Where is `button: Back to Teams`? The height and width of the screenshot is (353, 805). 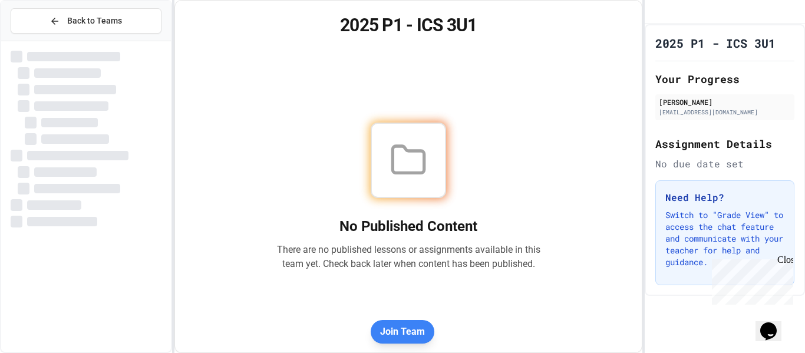 button: Back to Teams is located at coordinates (86, 21).